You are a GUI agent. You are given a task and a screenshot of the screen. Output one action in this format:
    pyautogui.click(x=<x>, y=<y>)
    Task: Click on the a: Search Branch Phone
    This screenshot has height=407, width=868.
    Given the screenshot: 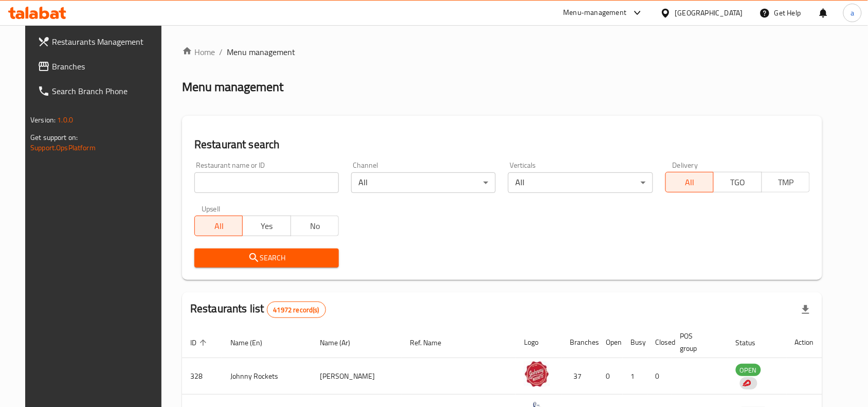 What is the action you would take?
    pyautogui.click(x=99, y=91)
    